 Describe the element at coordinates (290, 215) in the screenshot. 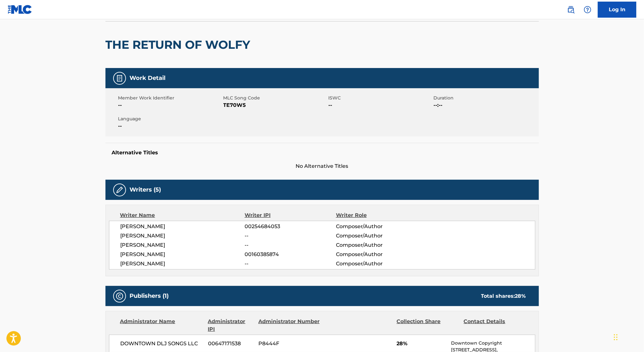

I see `div: Writer IPI` at that location.